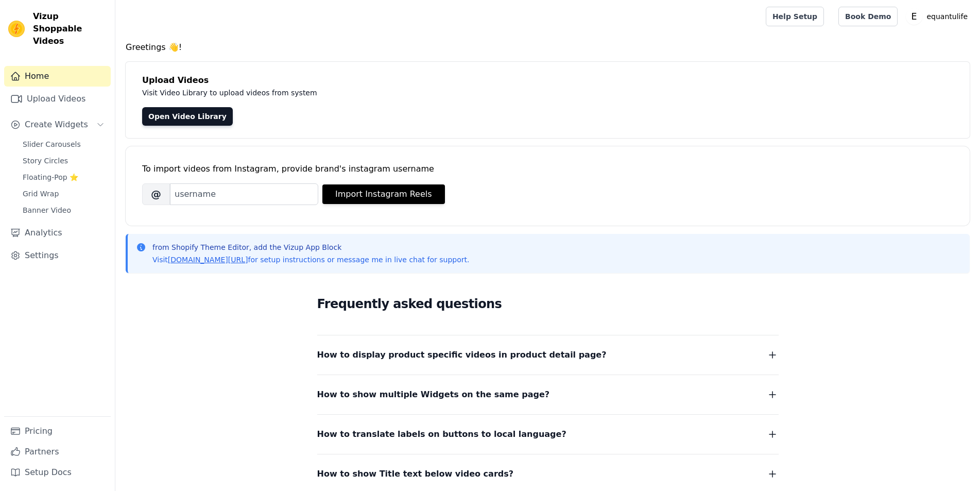 The image size is (980, 491). I want to click on div: To import videos from Instagram, provide brand's instagram username, so click(547, 169).